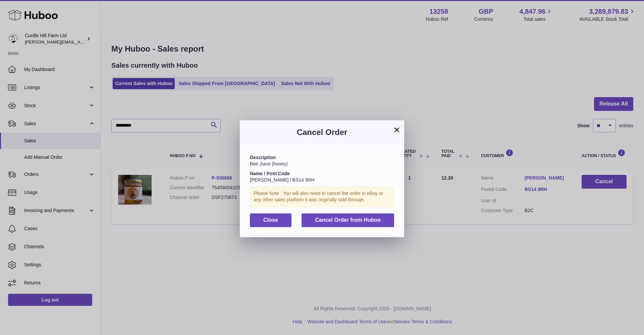 The width and height of the screenshot is (644, 335). What do you see at coordinates (263, 157) in the screenshot?
I see `strong: Description` at bounding box center [263, 157].